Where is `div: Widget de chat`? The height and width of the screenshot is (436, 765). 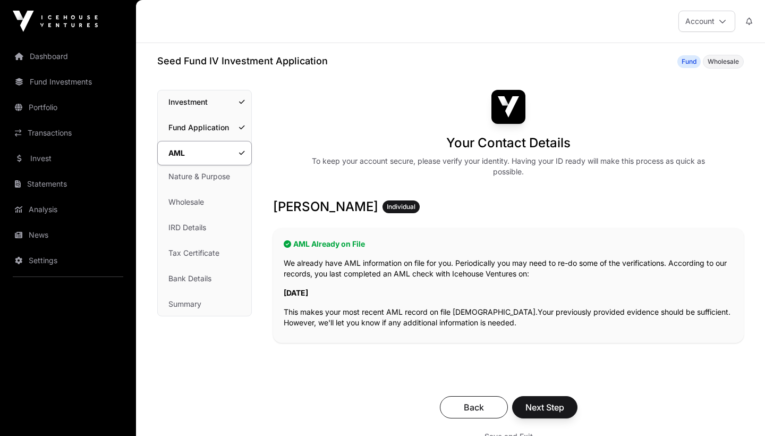
div: Widget de chat is located at coordinates (739, 410).